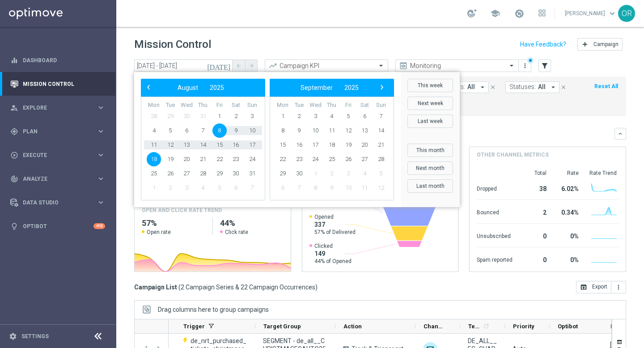 This screenshot has width=644, height=348. What do you see at coordinates (186, 116) in the screenshot?
I see `span: 30` at bounding box center [186, 116].